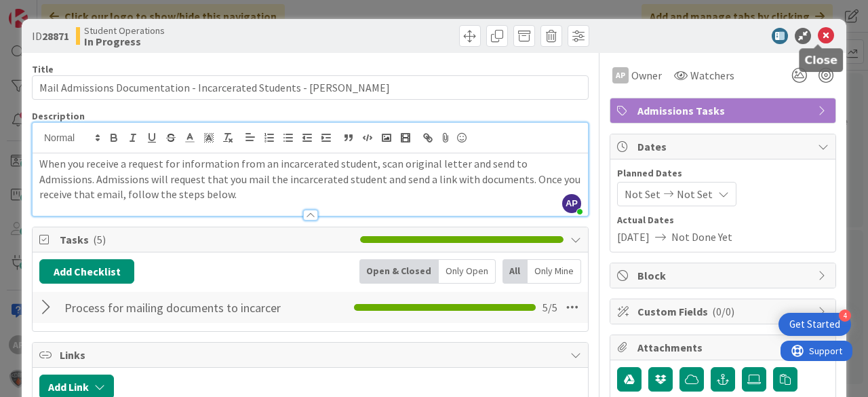  I want to click on span: Actual Dates, so click(723, 219).